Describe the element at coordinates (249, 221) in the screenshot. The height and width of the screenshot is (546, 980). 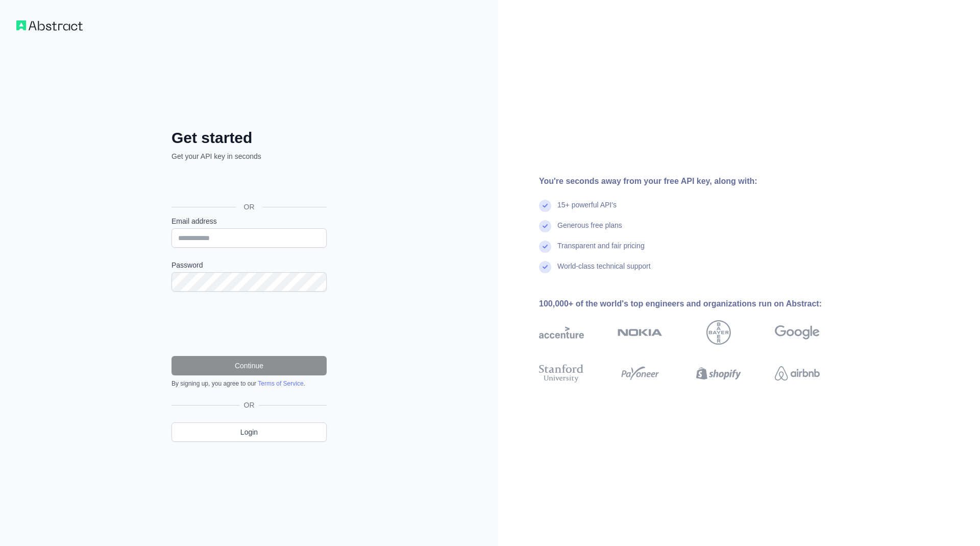
I see `label: Email address` at that location.